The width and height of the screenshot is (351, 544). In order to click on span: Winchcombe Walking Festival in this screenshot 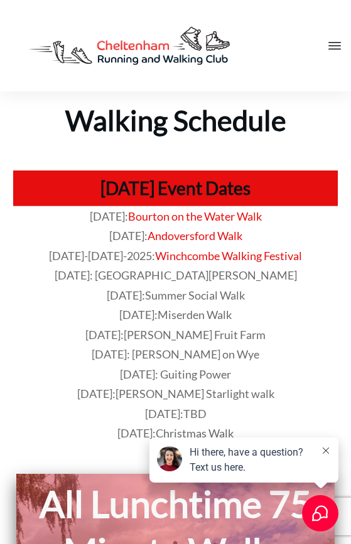, I will do `click(228, 256)`.